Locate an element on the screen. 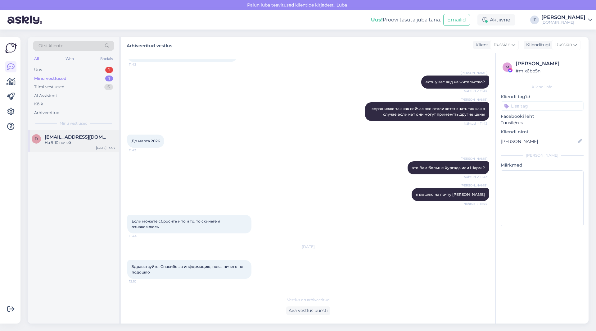 The image size is (596, 331). img: Askly Logo is located at coordinates (11, 48).